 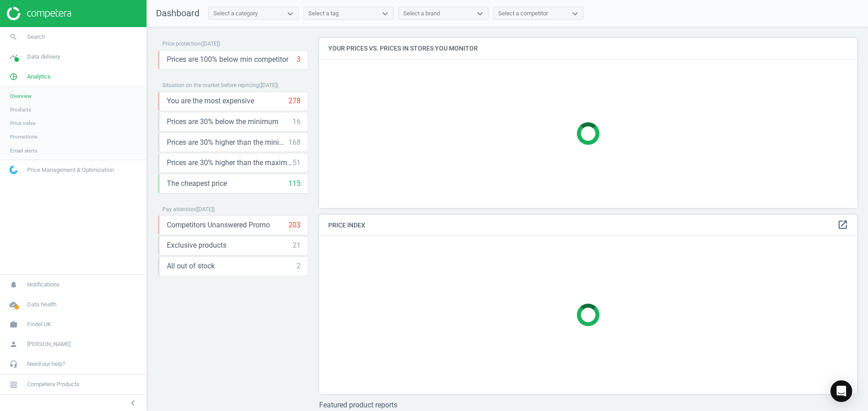 What do you see at coordinates (227, 60) in the screenshot?
I see `span: Prices are 100% below min competitor` at bounding box center [227, 60].